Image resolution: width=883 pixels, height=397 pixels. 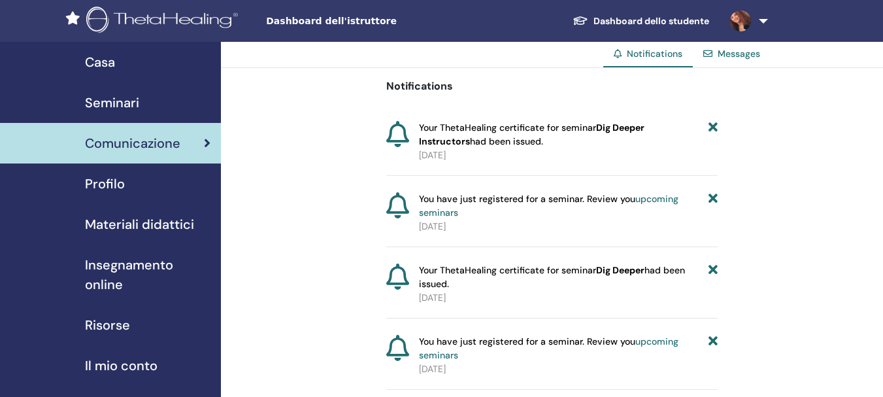 What do you see at coordinates (620, 270) in the screenshot?
I see `b: Dig Deeper` at bounding box center [620, 270].